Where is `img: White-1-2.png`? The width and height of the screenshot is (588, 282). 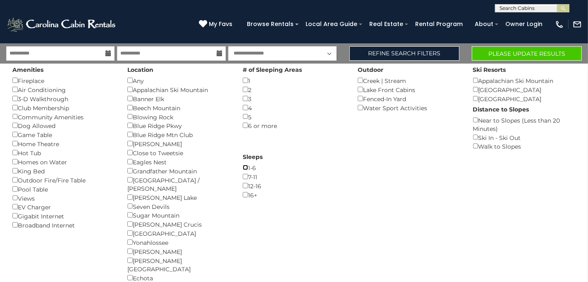 img: White-1-2.png is located at coordinates (62, 24).